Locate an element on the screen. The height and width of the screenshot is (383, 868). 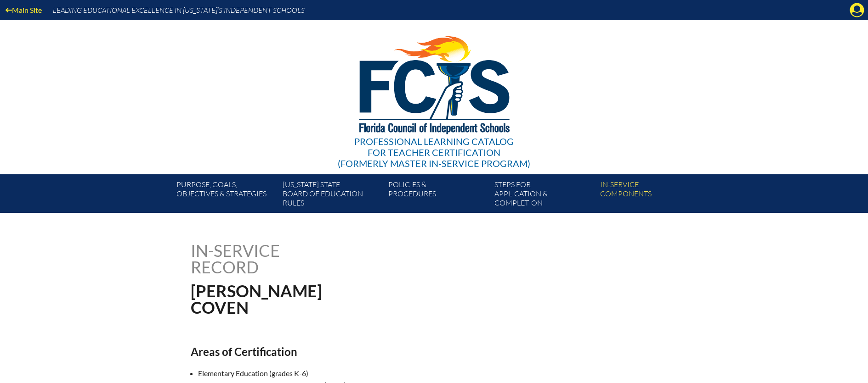
h2: Areas of Certification is located at coordinates (352, 352).